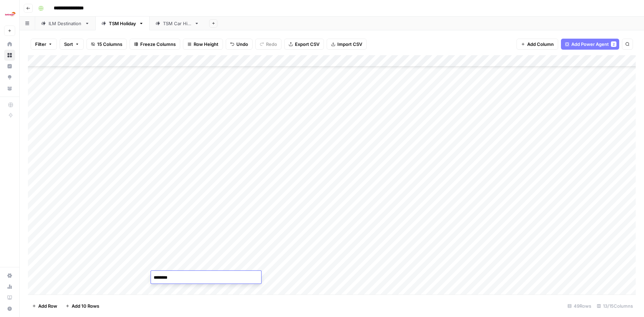 Image resolution: width=644 pixels, height=317 pixels. Describe the element at coordinates (614, 44) in the screenshot. I see `div: 2` at that location.